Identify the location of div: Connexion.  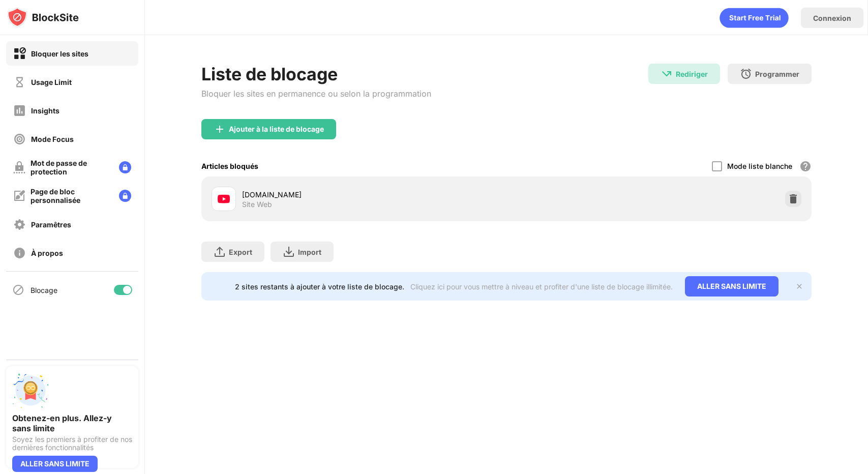
(832, 18).